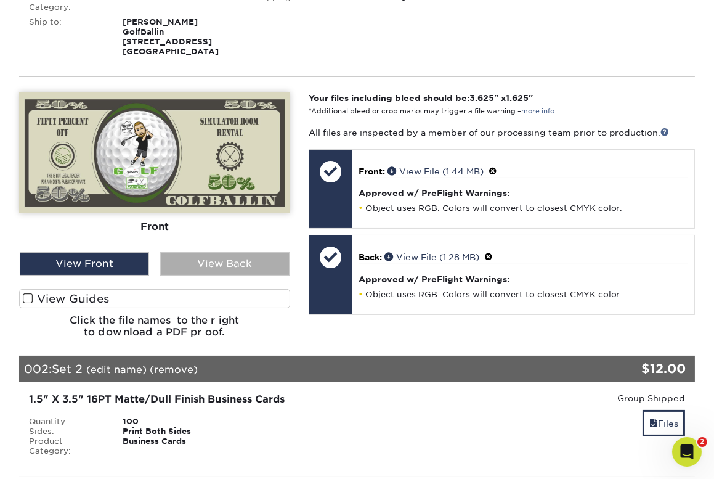 The image size is (714, 479). Describe the element at coordinates (245, 399) in the screenshot. I see `div: 1.5" X 3.5" 16PT Matte/Dull Finish Business Cards` at that location.